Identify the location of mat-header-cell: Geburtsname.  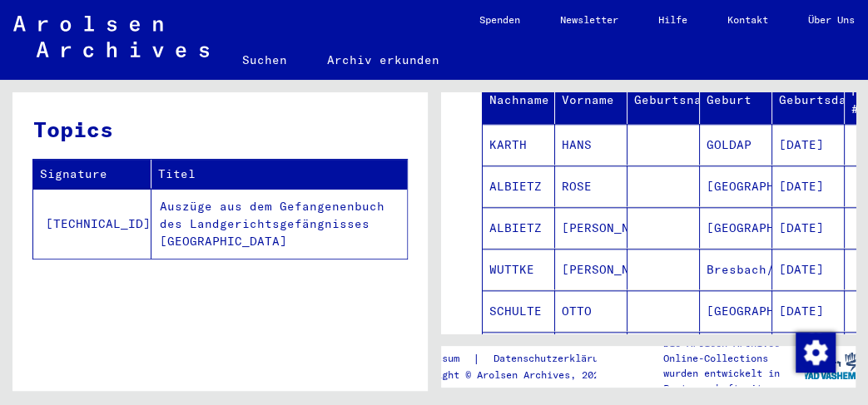
(663, 101).